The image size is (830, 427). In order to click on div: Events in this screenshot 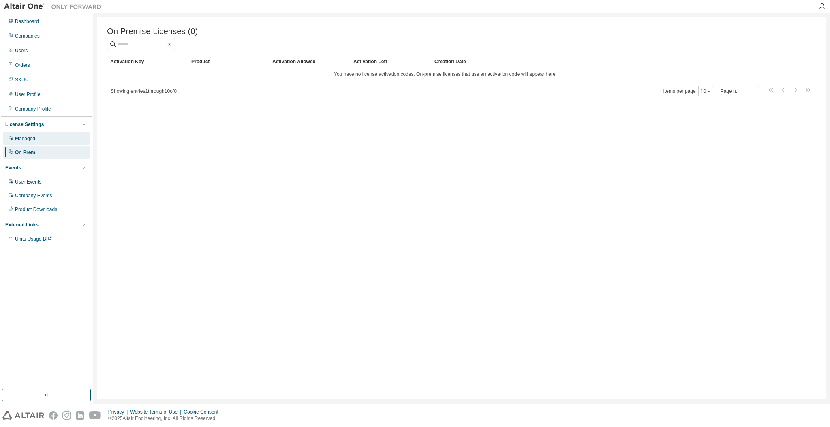, I will do `click(13, 168)`.